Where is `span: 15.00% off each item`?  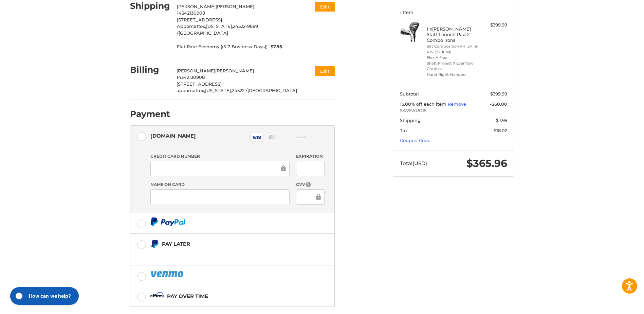 span: 15.00% off each item is located at coordinates (424, 104).